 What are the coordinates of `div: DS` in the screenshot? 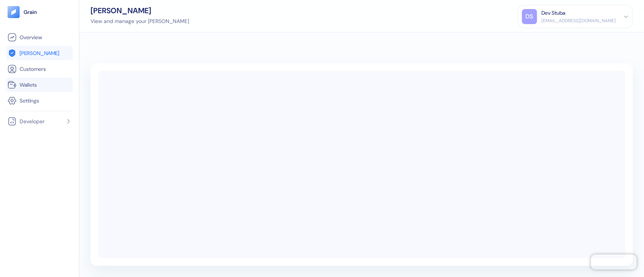 It's located at (530, 16).